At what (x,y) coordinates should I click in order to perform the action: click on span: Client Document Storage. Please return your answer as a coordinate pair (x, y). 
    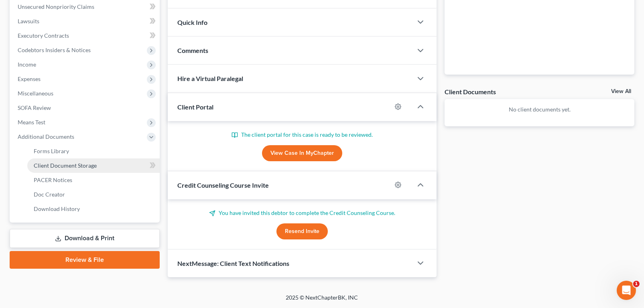
    Looking at the image, I should click on (65, 165).